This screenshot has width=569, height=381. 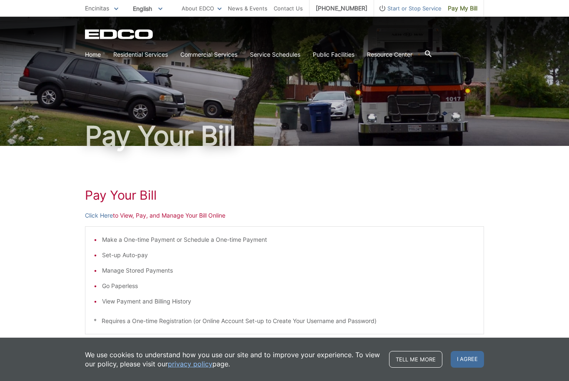 I want to click on p: to View, Pay, and Manage Your Bill Online, so click(x=284, y=215).